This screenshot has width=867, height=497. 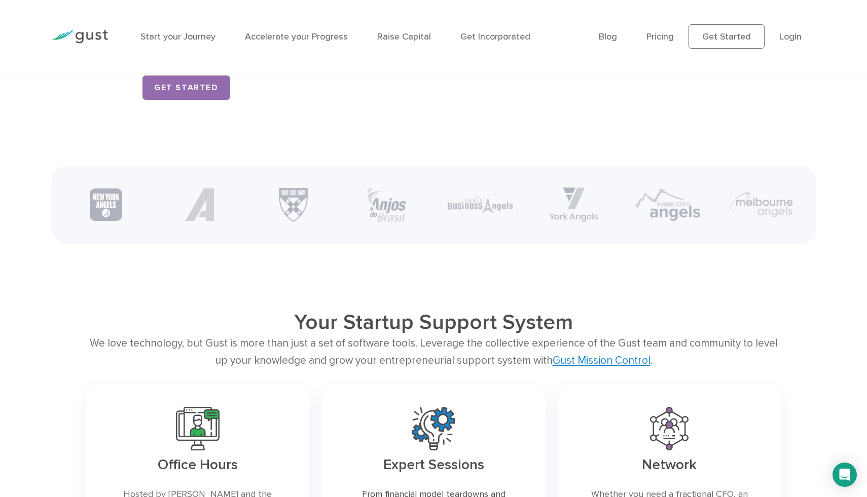 What do you see at coordinates (296, 36) in the screenshot?
I see `a: Accelerate your Progress` at bounding box center [296, 36].